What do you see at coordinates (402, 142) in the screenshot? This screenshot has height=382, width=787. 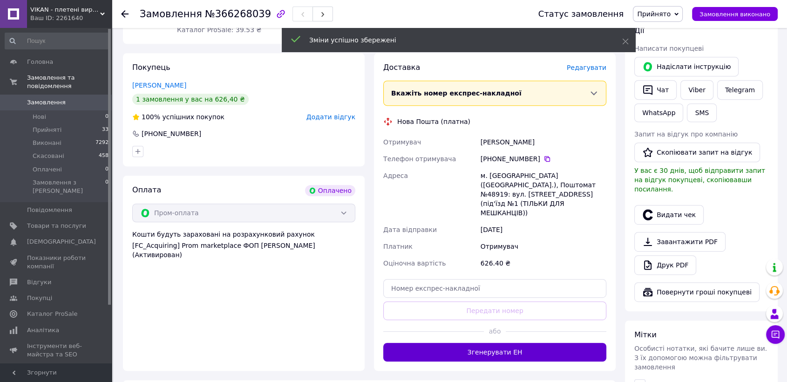 I see `span: Отримувач` at bounding box center [402, 142].